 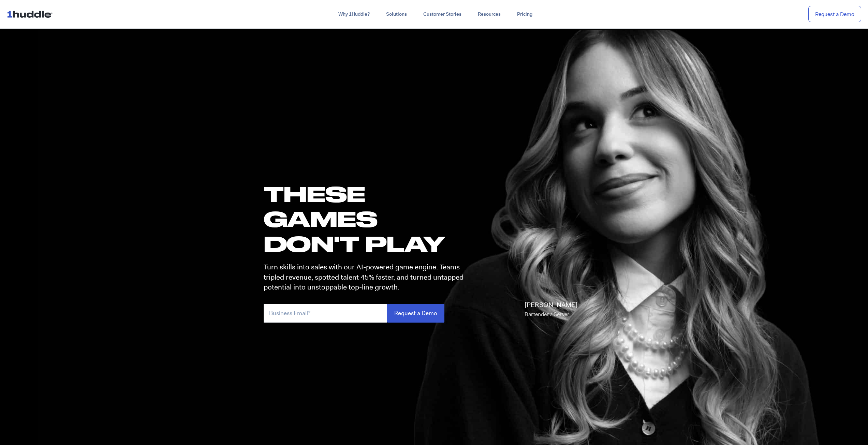 What do you see at coordinates (366, 219) in the screenshot?
I see `h1: these GAMES DON'T PLAY` at bounding box center [366, 219].